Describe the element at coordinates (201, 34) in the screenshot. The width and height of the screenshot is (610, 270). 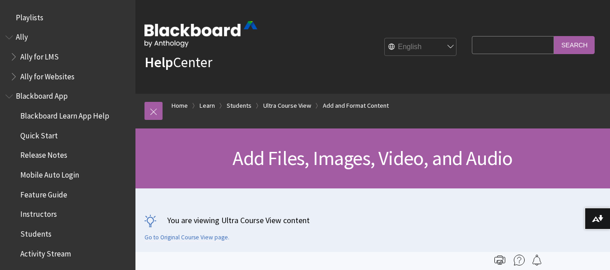
I see `img: Blackboard by Anthology` at that location.